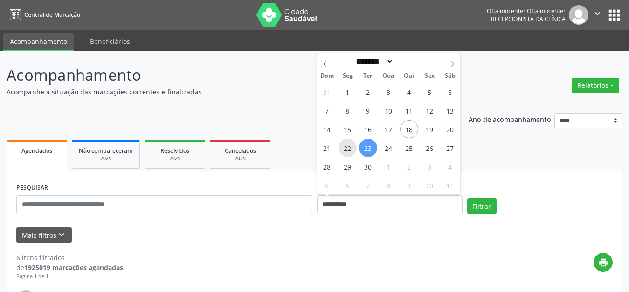 This screenshot has height=292, width=629. What do you see at coordinates (389, 110) in the screenshot?
I see `span: Setembro 10, 2025` at bounding box center [389, 110].